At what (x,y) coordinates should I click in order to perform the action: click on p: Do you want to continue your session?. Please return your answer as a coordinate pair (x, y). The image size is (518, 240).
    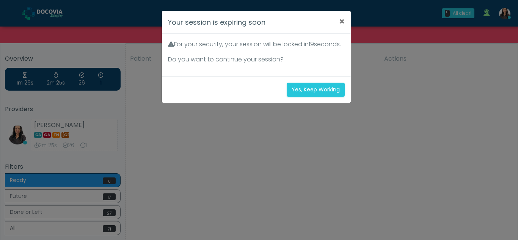
    Looking at the image, I should click on (256, 60).